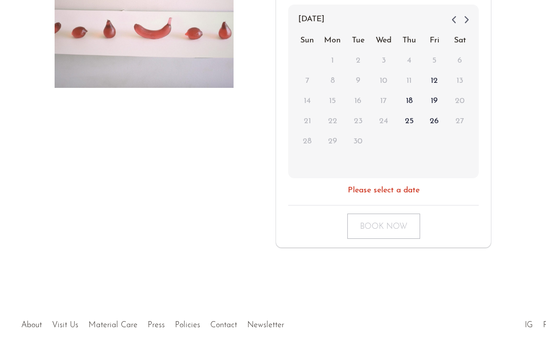 This screenshot has width=546, height=357. I want to click on ul: Quick links, so click(153, 323).